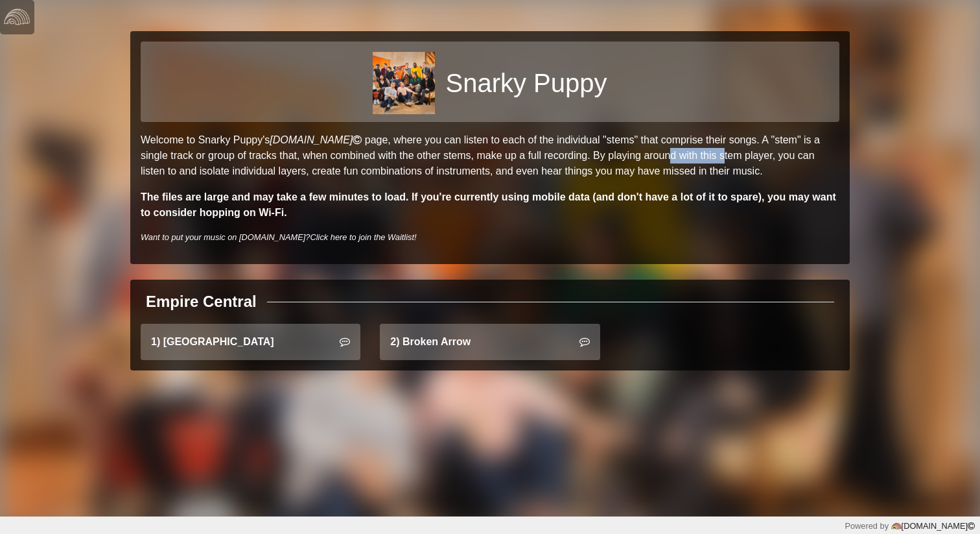 Image resolution: width=980 pixels, height=534 pixels. What do you see at coordinates (363, 237) in the screenshot?
I see `a: Click here to join the Waitlist!` at bounding box center [363, 237].